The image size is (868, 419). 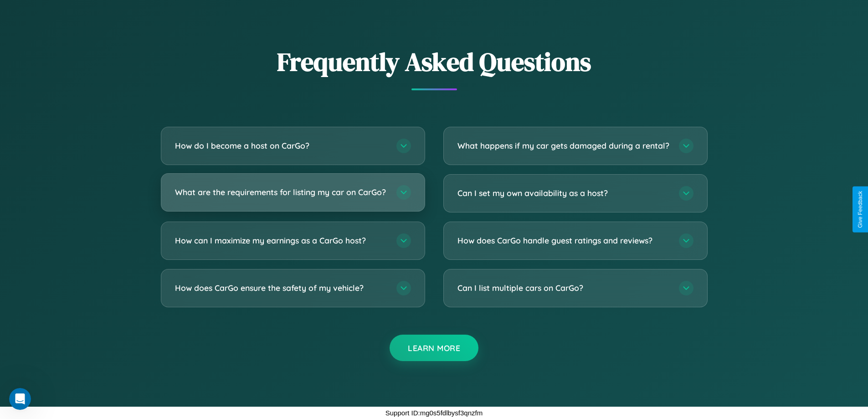 What do you see at coordinates (281, 240) in the screenshot?
I see `h3: How can I maximize my earnings as a CarGo host?` at bounding box center [281, 240].